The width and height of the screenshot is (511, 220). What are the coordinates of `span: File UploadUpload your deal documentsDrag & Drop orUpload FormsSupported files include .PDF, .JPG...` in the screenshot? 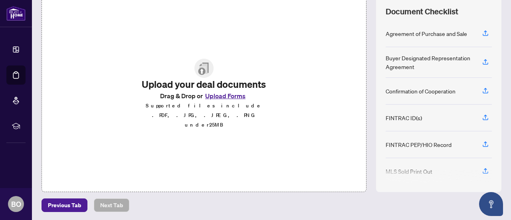 It's located at (204, 94).